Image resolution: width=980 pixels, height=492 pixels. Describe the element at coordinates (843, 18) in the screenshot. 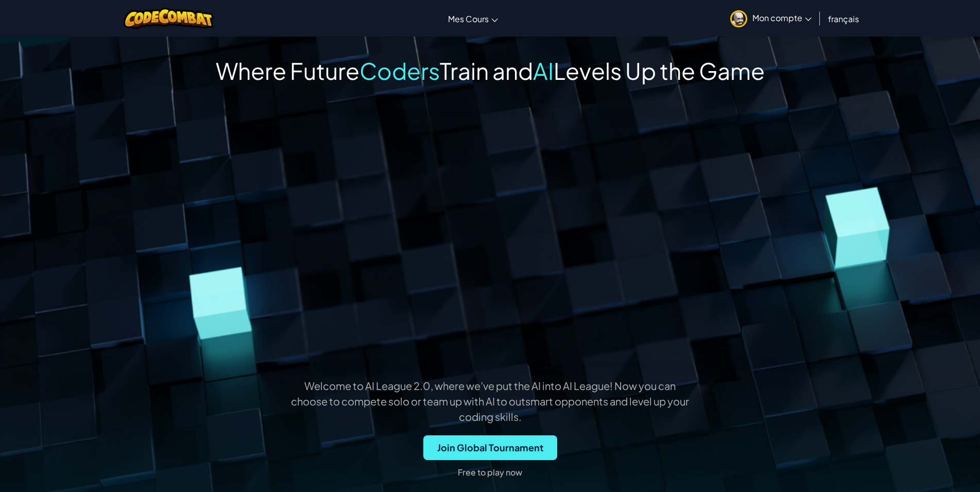

I see `a: français` at that location.